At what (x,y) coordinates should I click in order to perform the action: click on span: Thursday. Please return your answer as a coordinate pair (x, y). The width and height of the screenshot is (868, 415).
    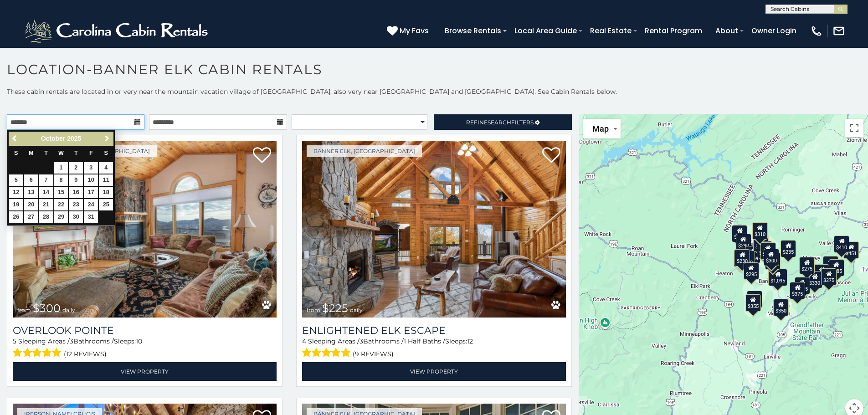
    Looking at the image, I should click on (76, 153).